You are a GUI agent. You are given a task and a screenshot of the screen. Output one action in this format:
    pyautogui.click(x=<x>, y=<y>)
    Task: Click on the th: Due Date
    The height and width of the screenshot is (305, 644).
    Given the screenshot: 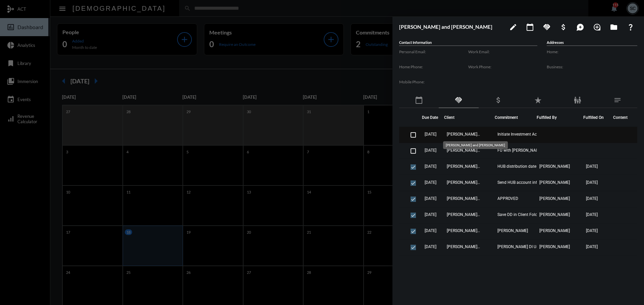 What is the action you would take?
    pyautogui.click(x=433, y=118)
    